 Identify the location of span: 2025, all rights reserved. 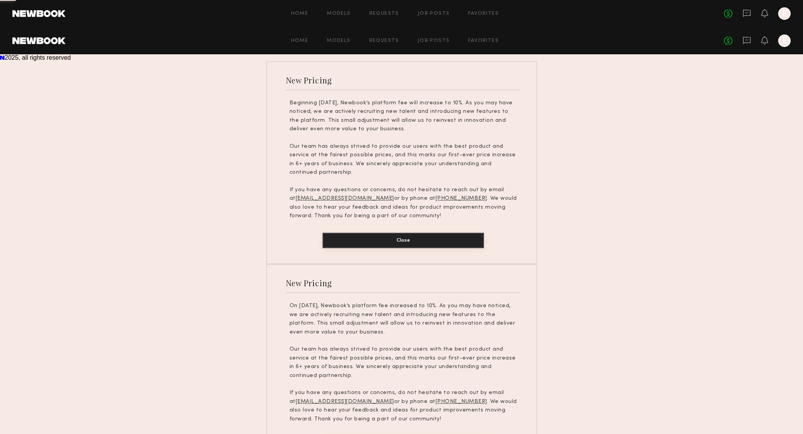
(38, 57).